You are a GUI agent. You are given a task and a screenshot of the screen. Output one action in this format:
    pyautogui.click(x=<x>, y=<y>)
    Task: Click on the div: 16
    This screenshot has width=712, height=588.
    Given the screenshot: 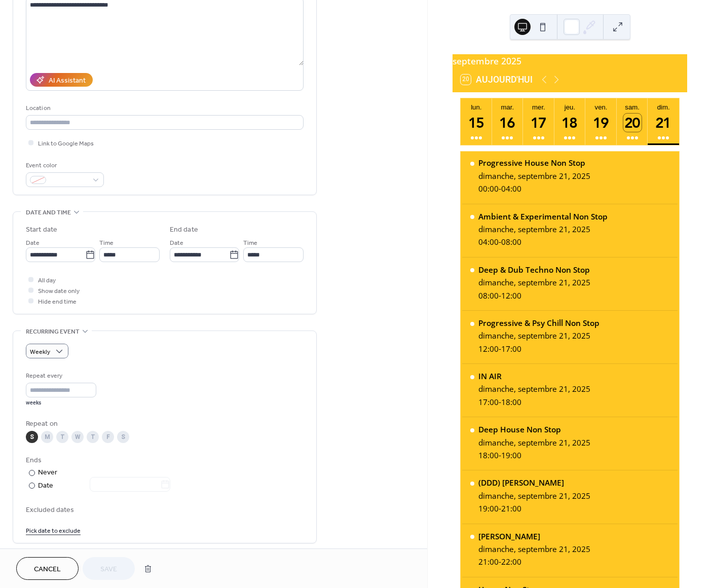 What is the action you would take?
    pyautogui.click(x=507, y=123)
    